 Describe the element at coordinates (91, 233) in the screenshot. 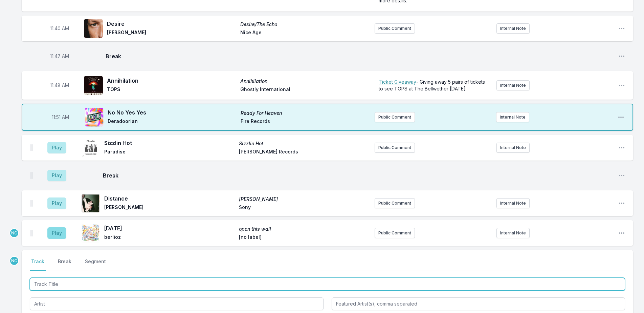

I see `img: open this wall` at that location.